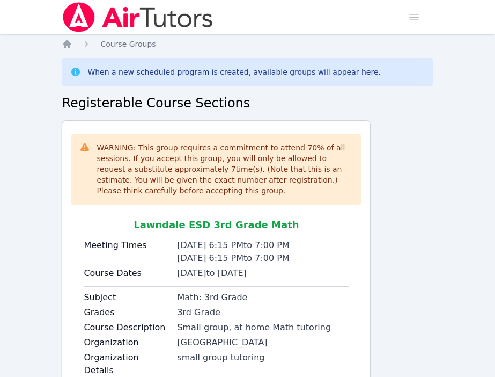 The width and height of the screenshot is (495, 377). Describe the element at coordinates (127, 297) in the screenshot. I see `label: Subject` at that location.